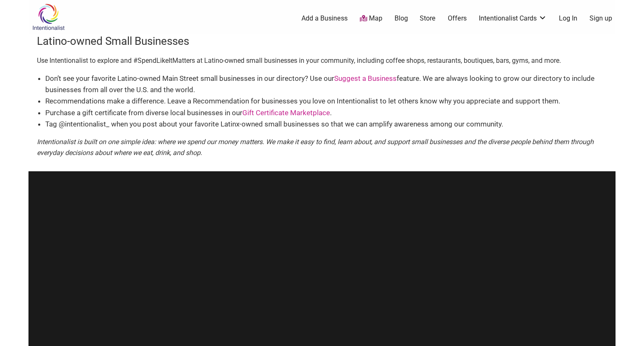 The image size is (644, 346). I want to click on li: Intentionalist Cards, so click(513, 18).